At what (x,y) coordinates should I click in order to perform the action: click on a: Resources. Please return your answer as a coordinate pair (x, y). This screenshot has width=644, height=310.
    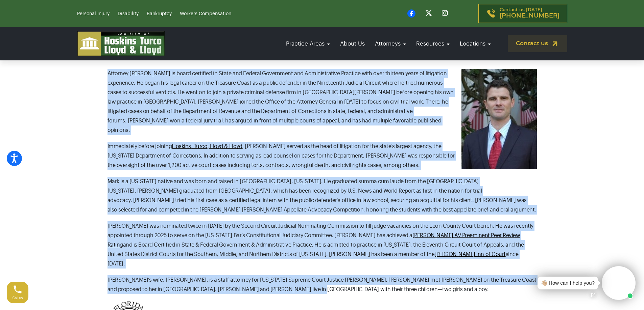
    Looking at the image, I should click on (432, 44).